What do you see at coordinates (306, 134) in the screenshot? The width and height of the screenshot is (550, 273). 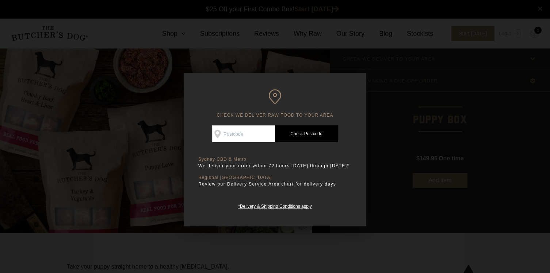 I see `a: Check Postcode` at bounding box center [306, 134].